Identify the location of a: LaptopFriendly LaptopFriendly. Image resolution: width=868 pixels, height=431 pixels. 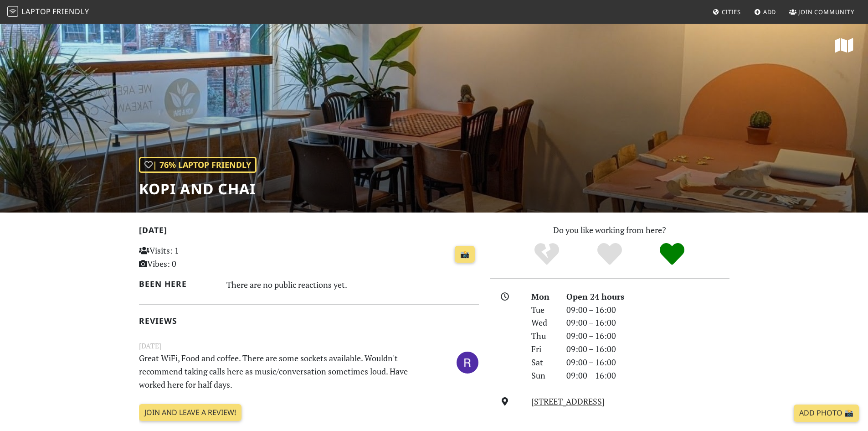
(49, 12).